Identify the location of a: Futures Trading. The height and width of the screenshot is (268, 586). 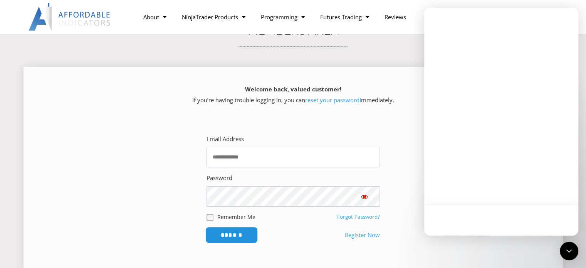
(345, 17).